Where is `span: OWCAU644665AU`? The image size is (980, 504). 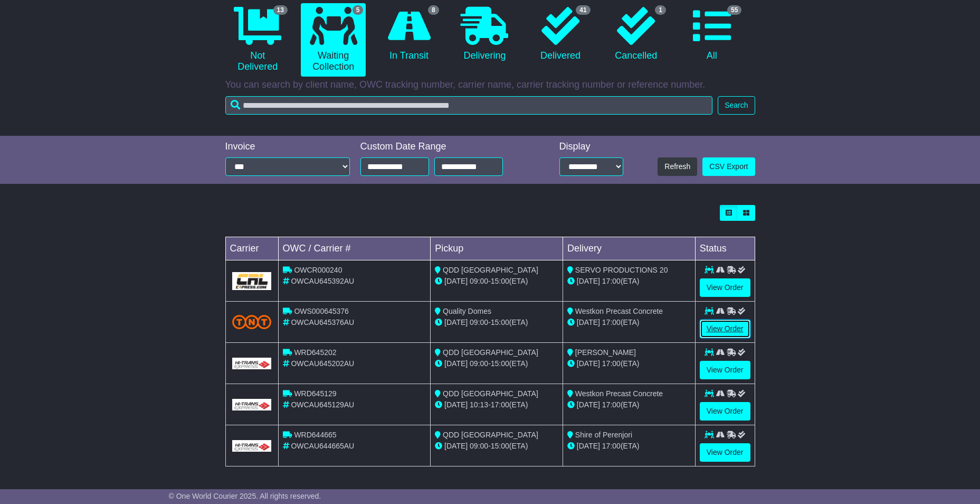 span: OWCAU644665AU is located at coordinates (323, 446).